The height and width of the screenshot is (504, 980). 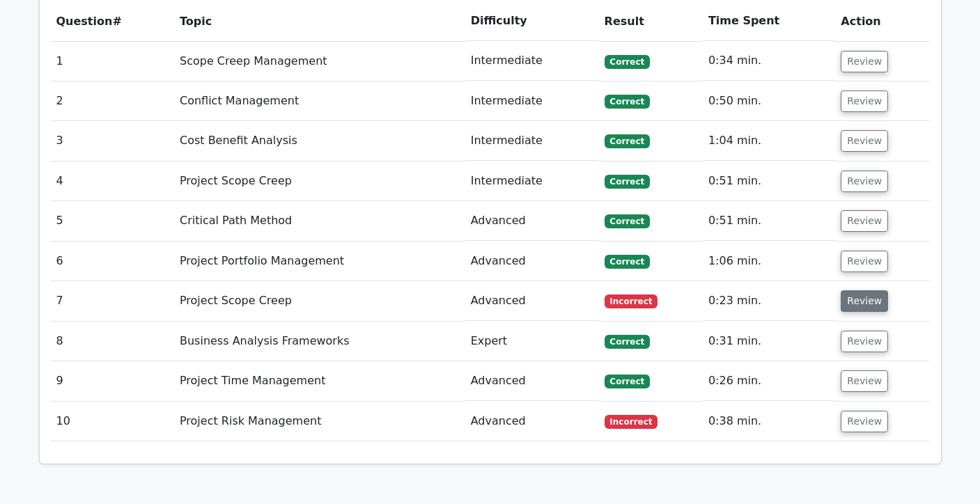 I want to click on td: 0:23 min., so click(x=769, y=301).